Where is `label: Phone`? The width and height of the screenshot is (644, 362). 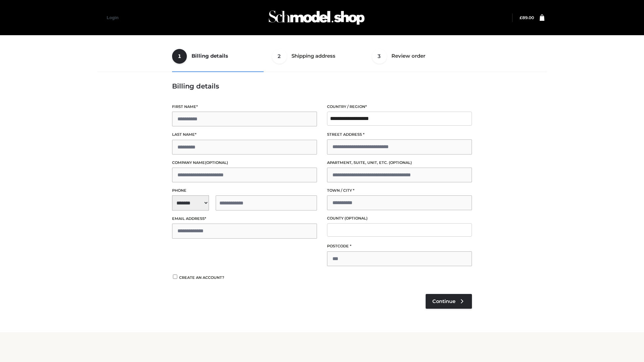 label: Phone is located at coordinates (245, 190).